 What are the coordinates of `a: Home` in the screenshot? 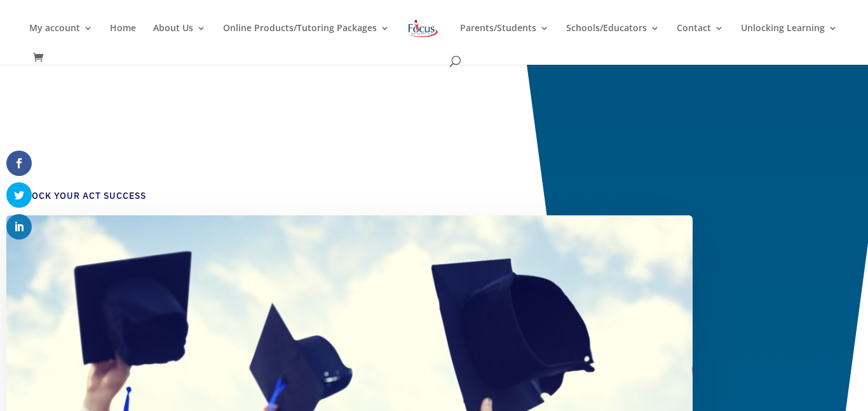 It's located at (122, 39).